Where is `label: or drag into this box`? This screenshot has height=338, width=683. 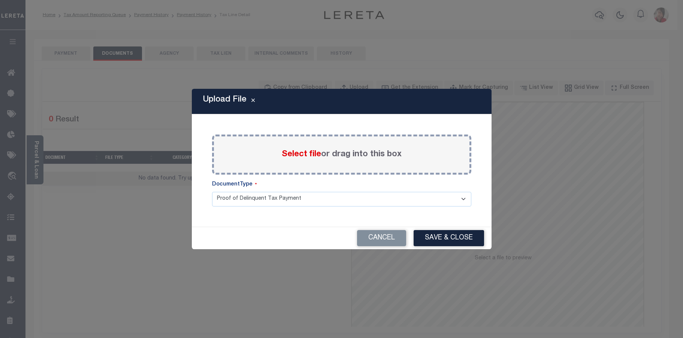 label: or drag into this box is located at coordinates (342, 154).